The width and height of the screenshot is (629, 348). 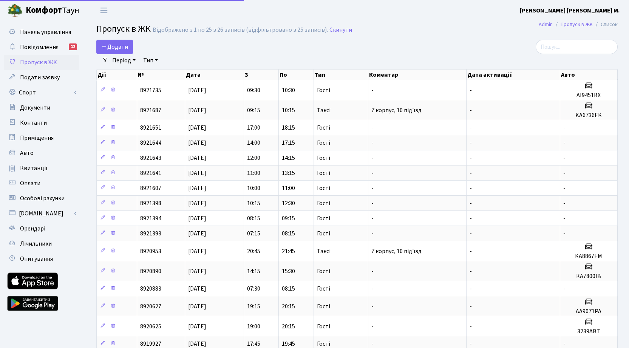 What do you see at coordinates (42, 259) in the screenshot?
I see `a: Опитування` at bounding box center [42, 259].